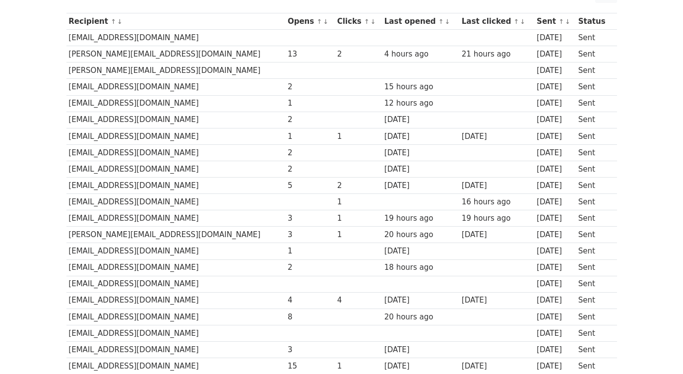 The width and height of the screenshot is (683, 374). What do you see at coordinates (421, 54) in the screenshot?
I see `div: 4 hours ago` at bounding box center [421, 54].